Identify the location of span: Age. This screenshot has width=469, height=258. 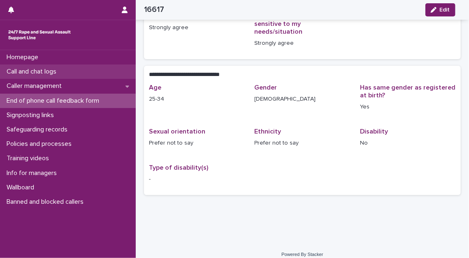
(155, 88).